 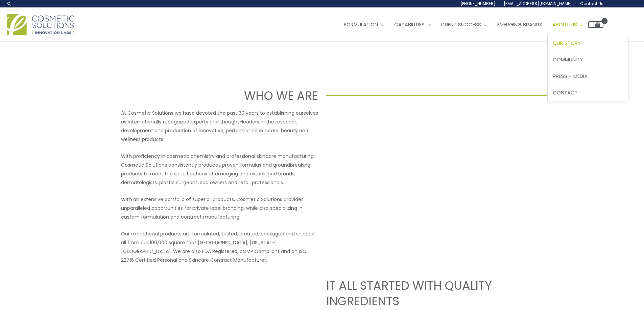 What do you see at coordinates (588, 60) in the screenshot?
I see `a: Community` at bounding box center [588, 60].